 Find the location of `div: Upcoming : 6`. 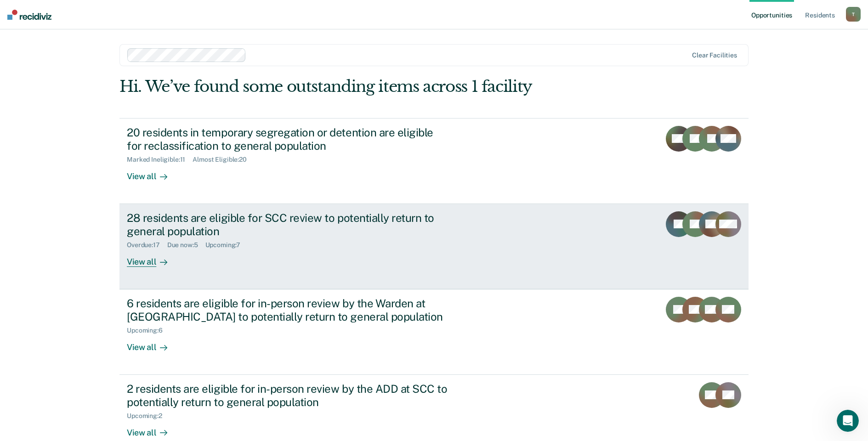

div: Upcoming : 6 is located at coordinates (148, 330).